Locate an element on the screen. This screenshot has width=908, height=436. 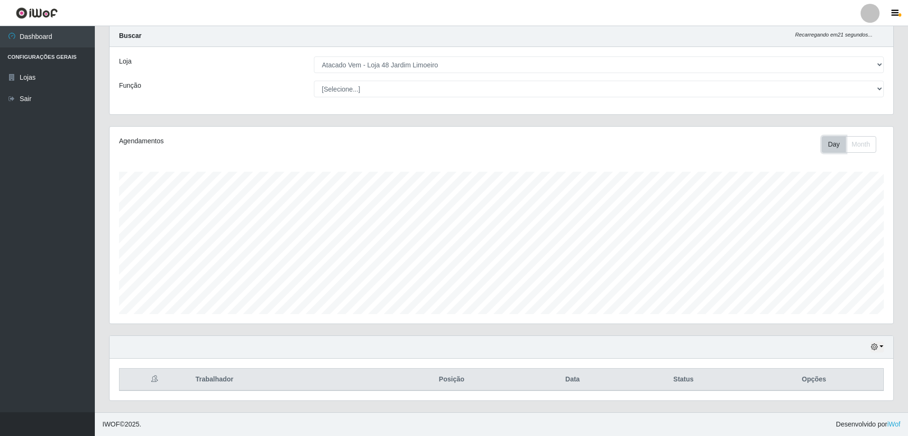
div: Agendamentos is located at coordinates (274, 141).